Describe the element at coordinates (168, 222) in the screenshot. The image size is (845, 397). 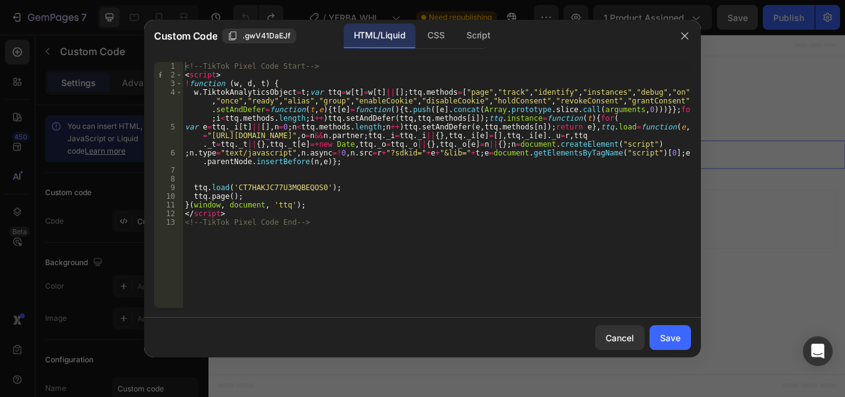
I see `div: 13` at that location.